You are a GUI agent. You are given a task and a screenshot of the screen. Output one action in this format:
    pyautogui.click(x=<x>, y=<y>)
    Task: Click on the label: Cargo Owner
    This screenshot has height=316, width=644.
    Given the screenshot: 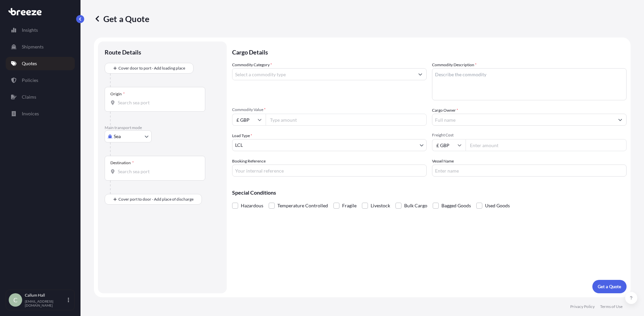 What is the action you would take?
    pyautogui.click(x=445, y=111)
    